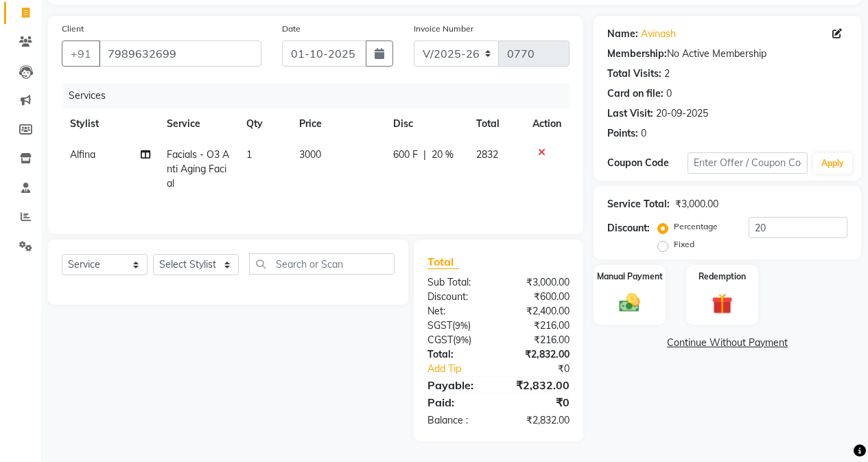 This screenshot has height=462, width=868. I want to click on span: 600 F, so click(406, 155).